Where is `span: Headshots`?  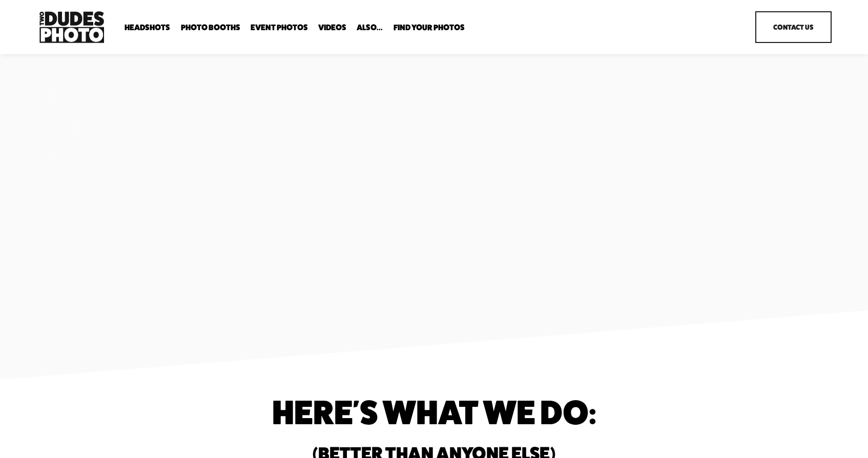 span: Headshots is located at coordinates (147, 28).